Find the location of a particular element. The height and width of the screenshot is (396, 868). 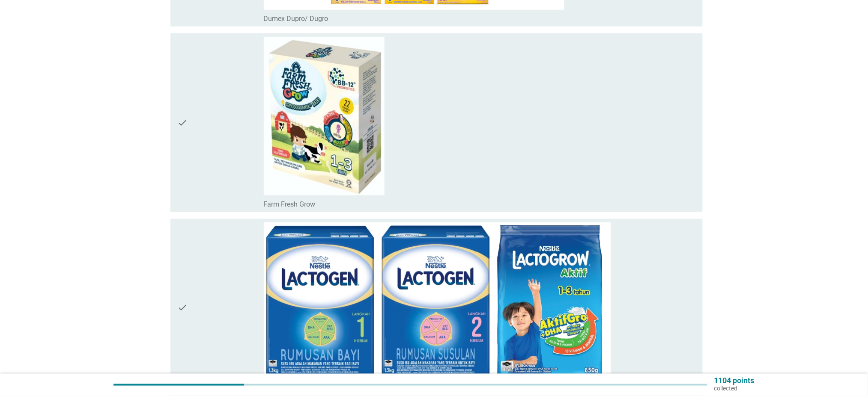

label: Dumex Dupro/ Dugro is located at coordinates (296, 19).